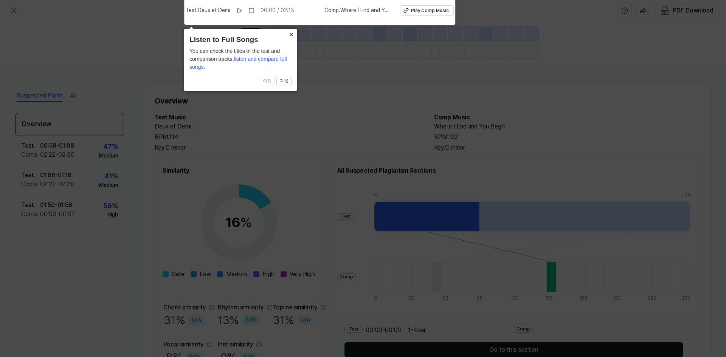 The height and width of the screenshot is (357, 726). What do you see at coordinates (427, 11) in the screenshot?
I see `a: Play Comp Music` at bounding box center [427, 11].